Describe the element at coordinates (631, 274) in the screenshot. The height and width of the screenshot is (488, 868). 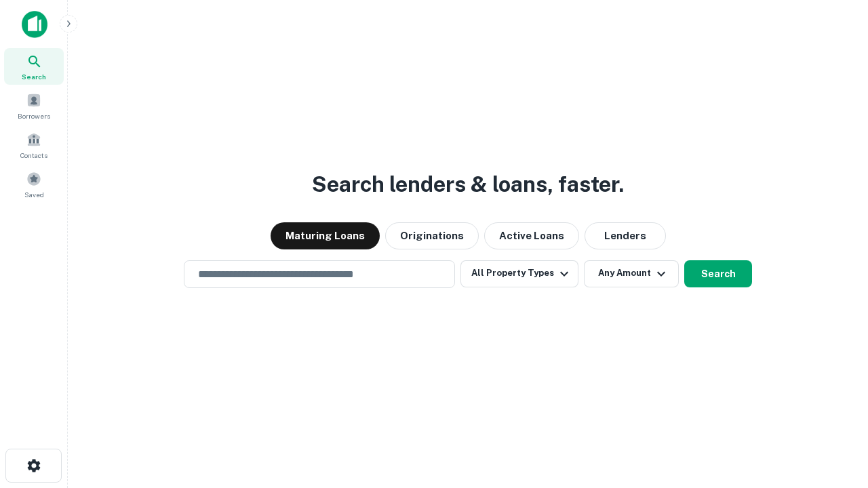
I see `button: Any Amount` at that location.